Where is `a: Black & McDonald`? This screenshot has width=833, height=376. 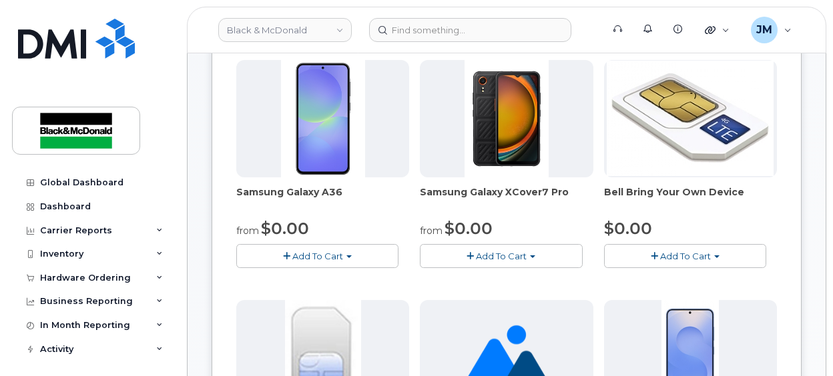
a: Black & McDonald is located at coordinates (285, 30).